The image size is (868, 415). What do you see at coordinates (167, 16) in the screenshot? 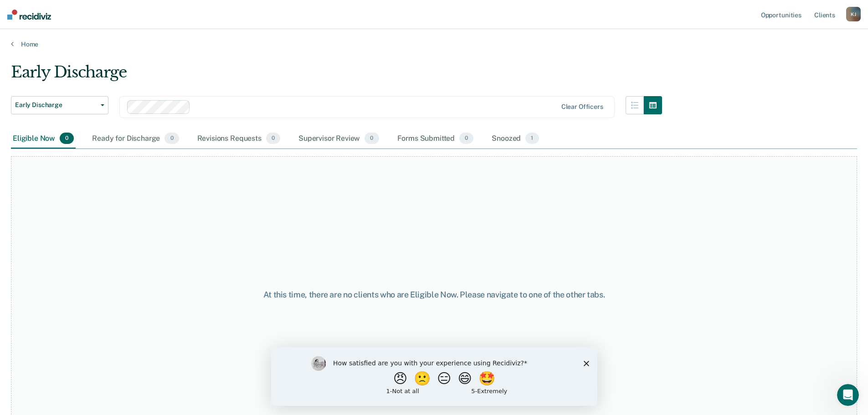
I see `div: How satisfied are you with your experience using Recidiviz?` at bounding box center [167, 16].